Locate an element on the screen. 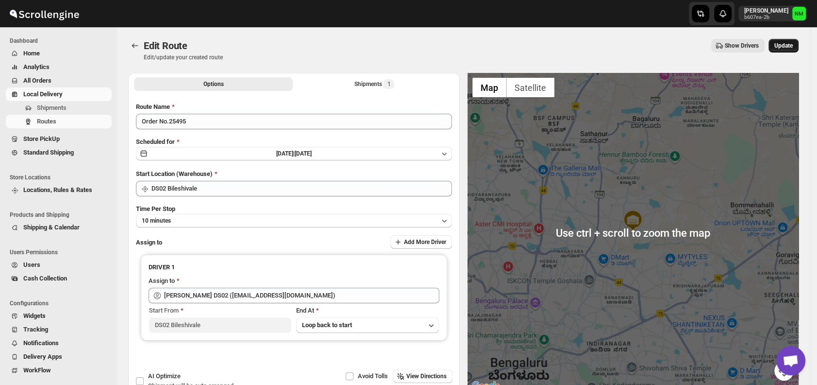 This screenshot has height=385, width=817. span: Start From is located at coordinates (164, 310).